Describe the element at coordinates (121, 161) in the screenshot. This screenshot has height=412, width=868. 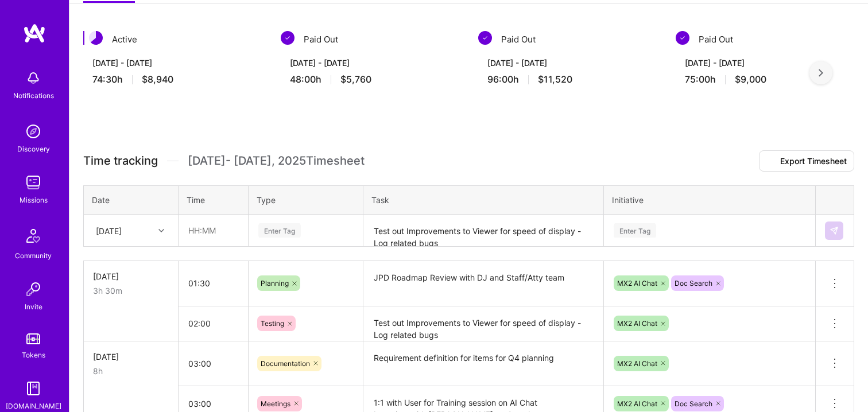
I see `span: Time tracking` at that location.